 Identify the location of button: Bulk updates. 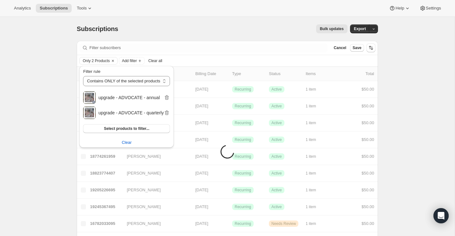
(332, 29).